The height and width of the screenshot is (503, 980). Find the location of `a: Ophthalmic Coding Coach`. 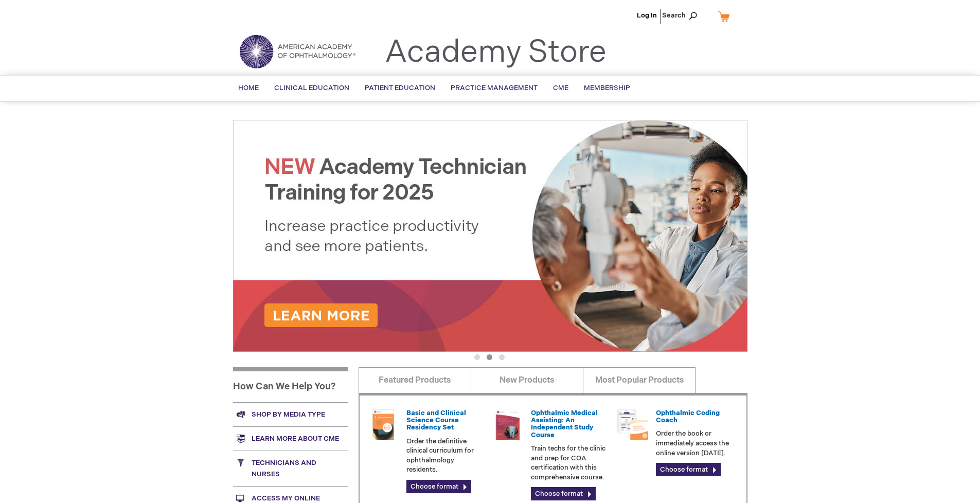

a: Ophthalmic Coding Coach is located at coordinates (688, 416).